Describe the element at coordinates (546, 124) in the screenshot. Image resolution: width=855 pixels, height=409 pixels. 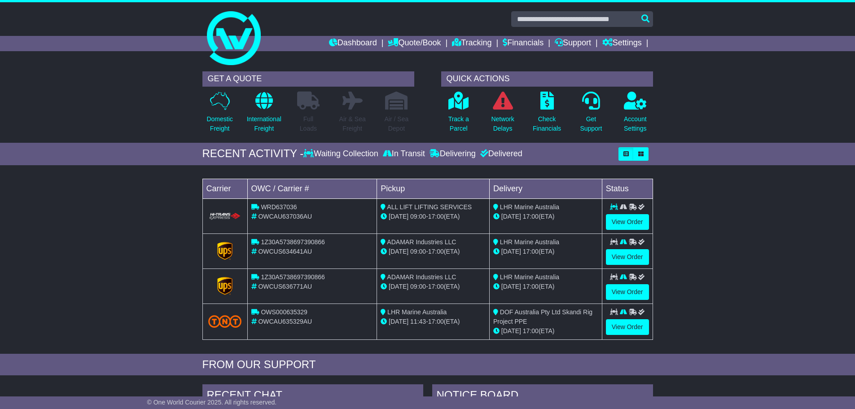
I see `p: Check Financials` at that location.